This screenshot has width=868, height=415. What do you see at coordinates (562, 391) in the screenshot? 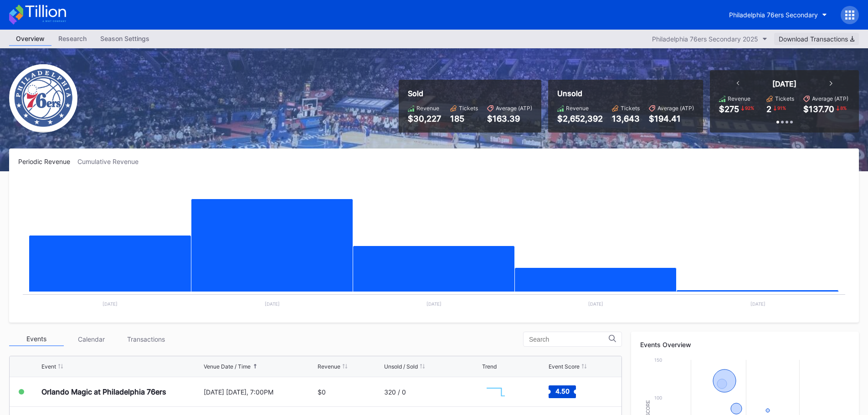
I see `text: 4.50` at bounding box center [562, 391].